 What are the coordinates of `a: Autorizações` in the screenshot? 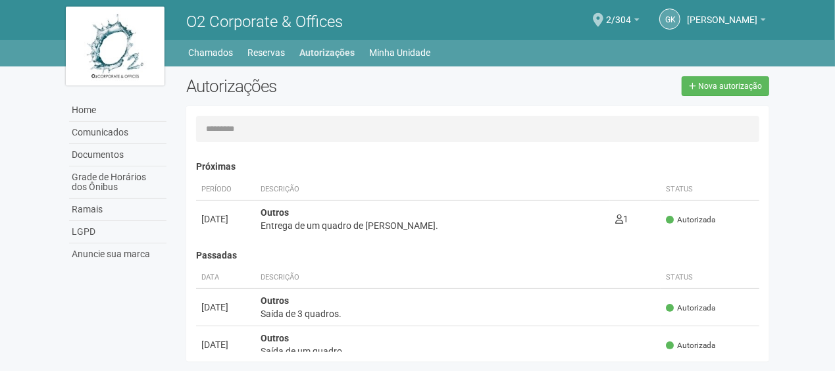 It's located at (328, 53).